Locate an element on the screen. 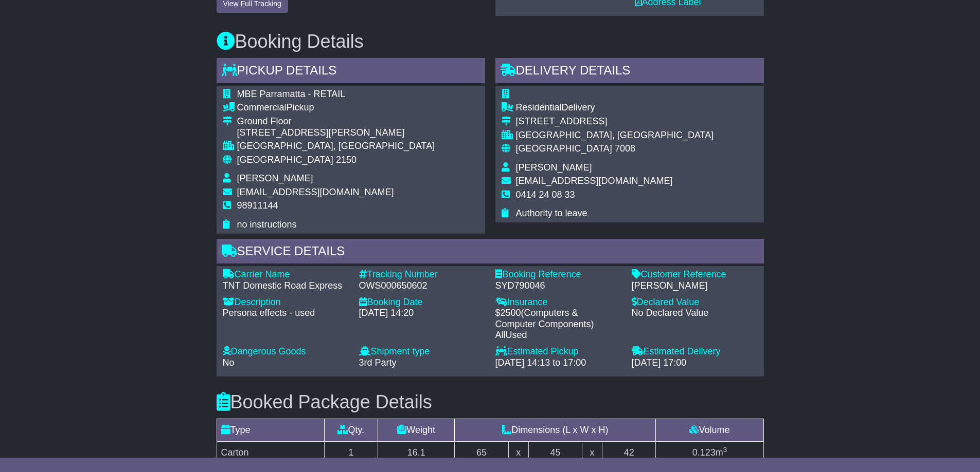 The height and width of the screenshot is (472, 980). div: OWS000650602 is located at coordinates (422, 286).